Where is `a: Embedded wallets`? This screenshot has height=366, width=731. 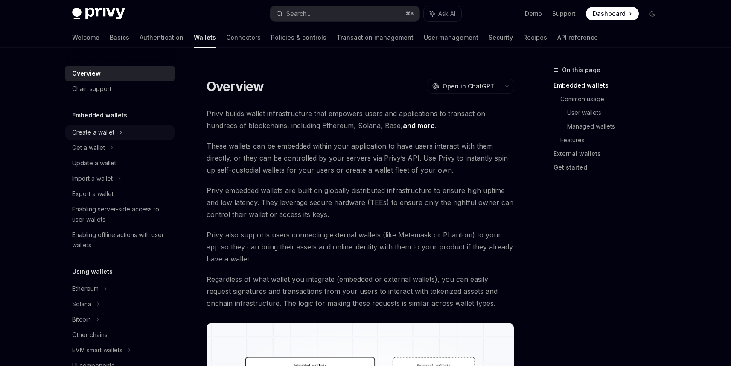
a: Embedded wallets is located at coordinates (610, 85).